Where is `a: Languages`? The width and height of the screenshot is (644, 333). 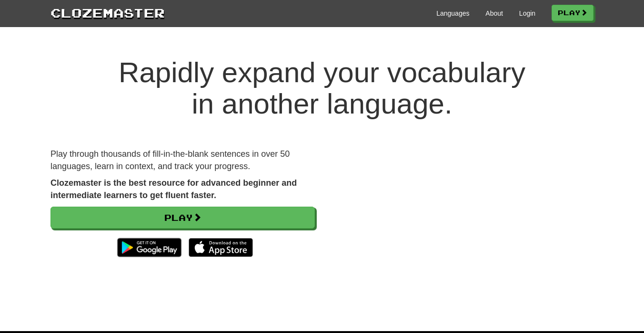
a: Languages is located at coordinates (452, 13).